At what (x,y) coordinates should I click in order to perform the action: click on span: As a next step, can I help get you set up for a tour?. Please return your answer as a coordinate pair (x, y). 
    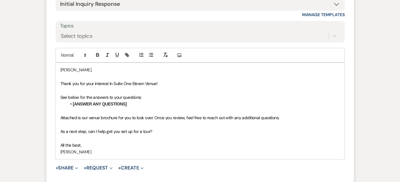
    Looking at the image, I should click on (106, 132).